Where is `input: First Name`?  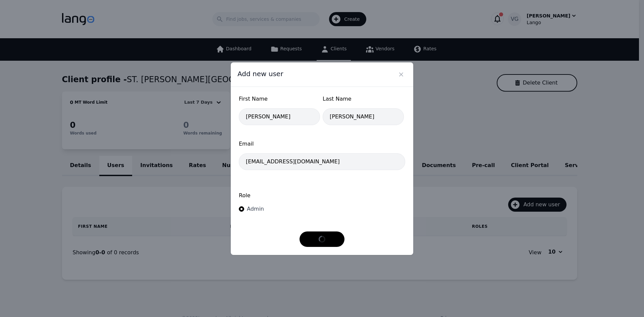
input: First Name is located at coordinates (280, 116).